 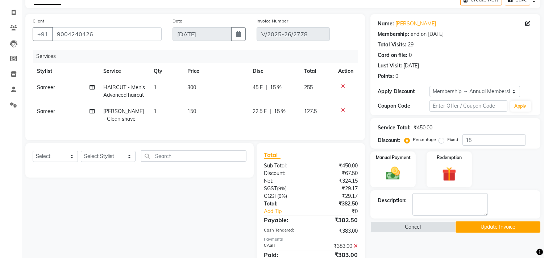 What do you see at coordinates (107, 34) in the screenshot?
I see `input: Search by Name/Mobile/Email/Code` at bounding box center [107, 34].